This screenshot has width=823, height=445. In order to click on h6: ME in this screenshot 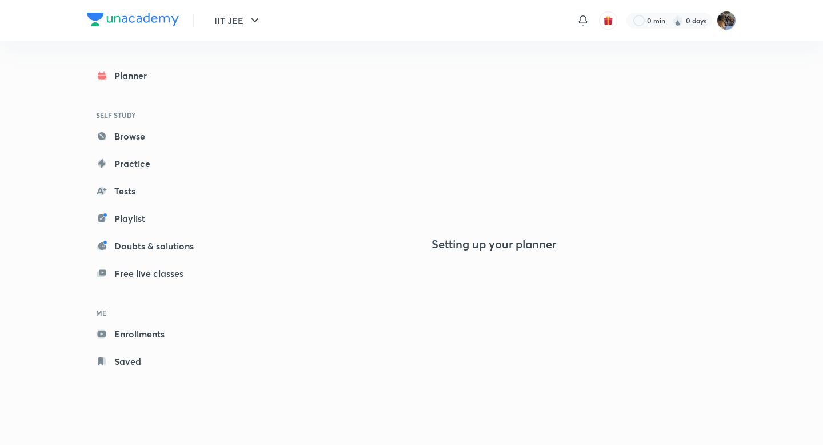, I will do `click(153, 313)`.